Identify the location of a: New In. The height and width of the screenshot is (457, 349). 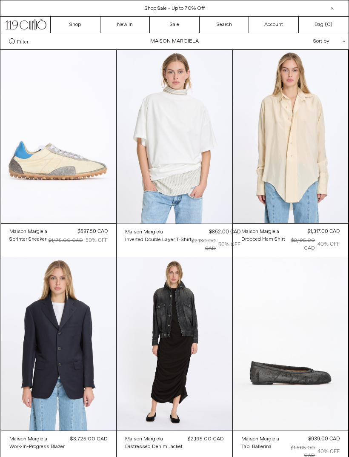
(125, 25).